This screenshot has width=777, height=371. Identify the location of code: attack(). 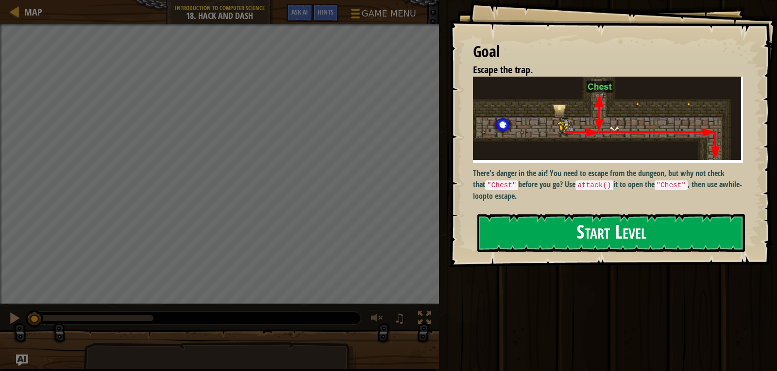
(594, 185).